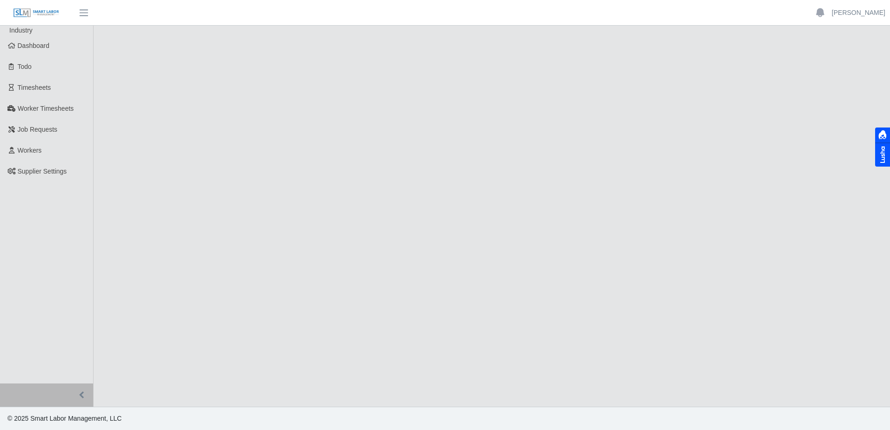 The image size is (890, 430). I want to click on span: Workers, so click(30, 150).